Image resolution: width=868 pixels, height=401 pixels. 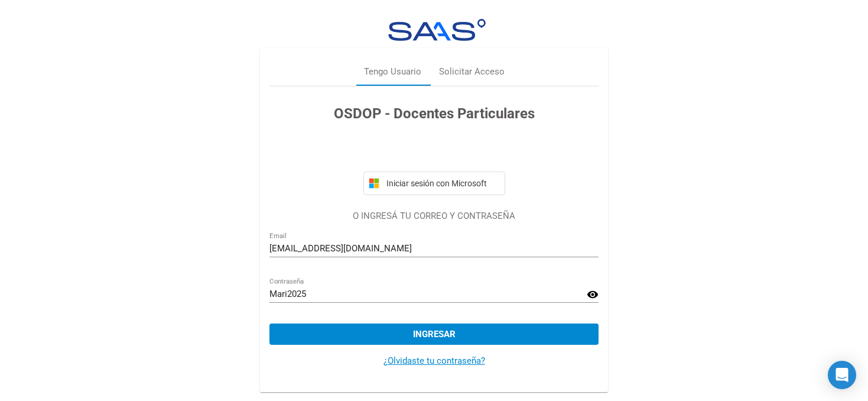 What do you see at coordinates (471, 72) in the screenshot?
I see `div: Solicitar Acceso` at bounding box center [471, 72].